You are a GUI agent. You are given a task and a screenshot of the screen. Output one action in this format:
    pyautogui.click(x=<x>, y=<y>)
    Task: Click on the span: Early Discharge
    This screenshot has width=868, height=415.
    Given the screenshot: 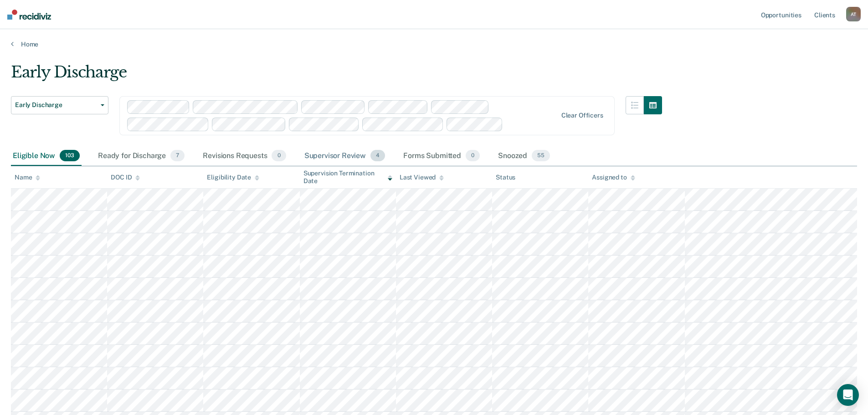 What is the action you would take?
    pyautogui.click(x=56, y=105)
    